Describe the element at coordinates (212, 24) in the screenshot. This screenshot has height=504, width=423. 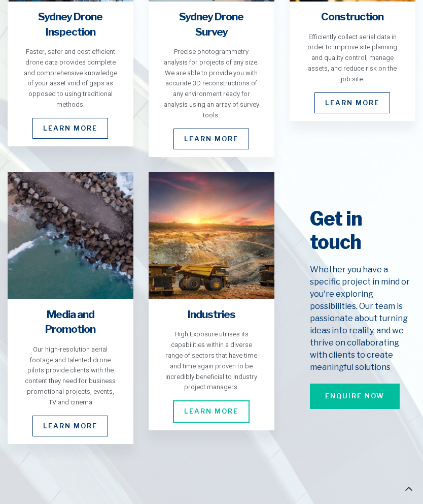
I see `h4: Sydney Drone Survey` at that location.